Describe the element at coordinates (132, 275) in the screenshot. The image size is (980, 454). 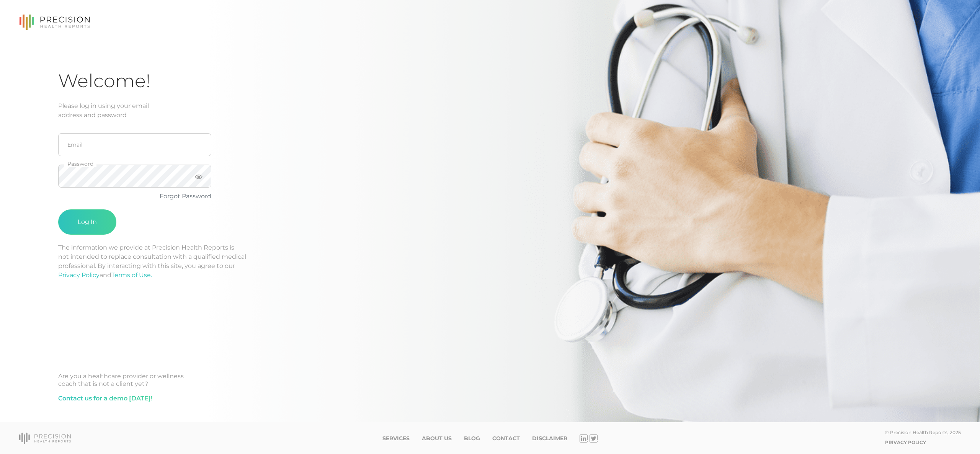
I see `a: Terms of Use.` at that location.